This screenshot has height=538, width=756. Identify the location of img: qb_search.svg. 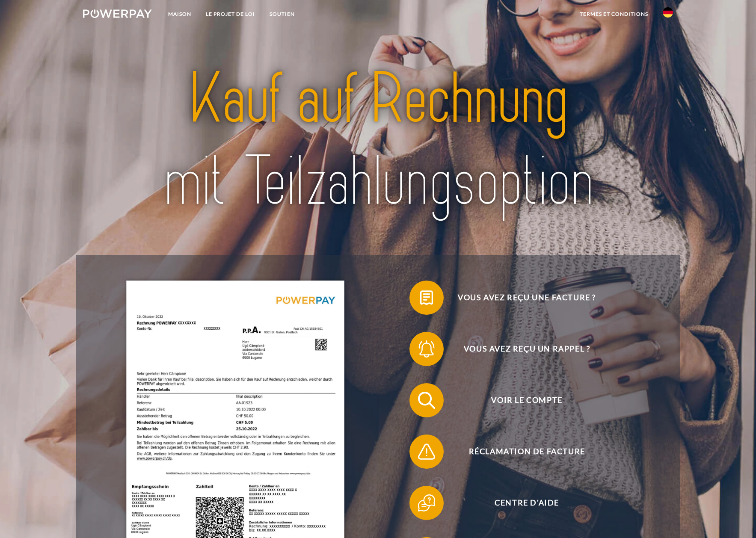
(426, 401).